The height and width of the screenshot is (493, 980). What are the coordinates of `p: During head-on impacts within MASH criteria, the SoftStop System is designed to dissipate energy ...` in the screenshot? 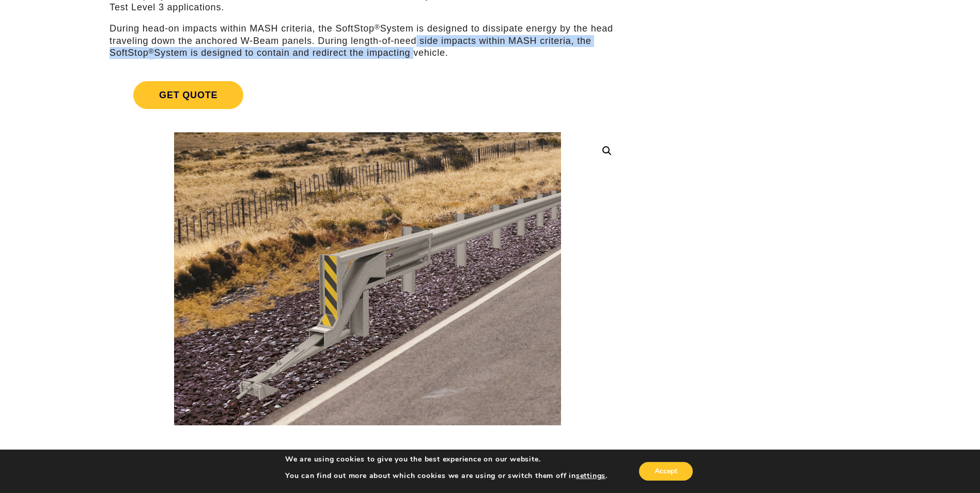 It's located at (367, 41).